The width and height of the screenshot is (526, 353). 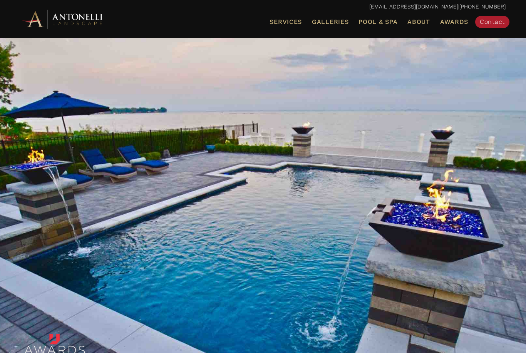 What do you see at coordinates (330, 22) in the screenshot?
I see `span: Galleries` at bounding box center [330, 22].